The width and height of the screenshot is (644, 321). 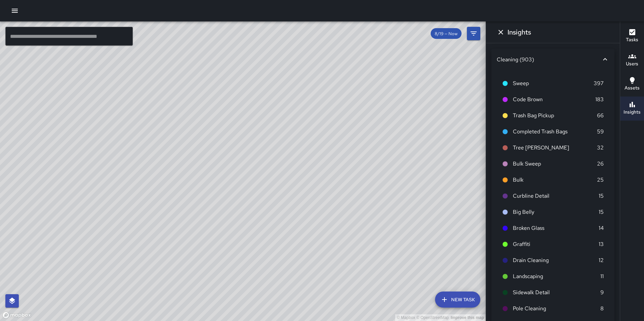 What do you see at coordinates (501, 32) in the screenshot?
I see `button: Dismiss` at bounding box center [501, 32].